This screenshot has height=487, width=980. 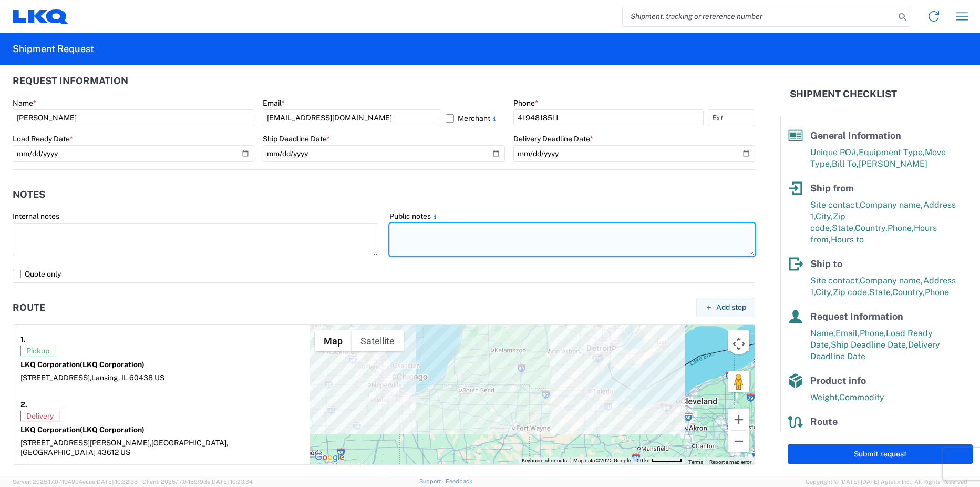 What do you see at coordinates (834, 152) in the screenshot?
I see `span: Unique PO#,` at bounding box center [834, 152].